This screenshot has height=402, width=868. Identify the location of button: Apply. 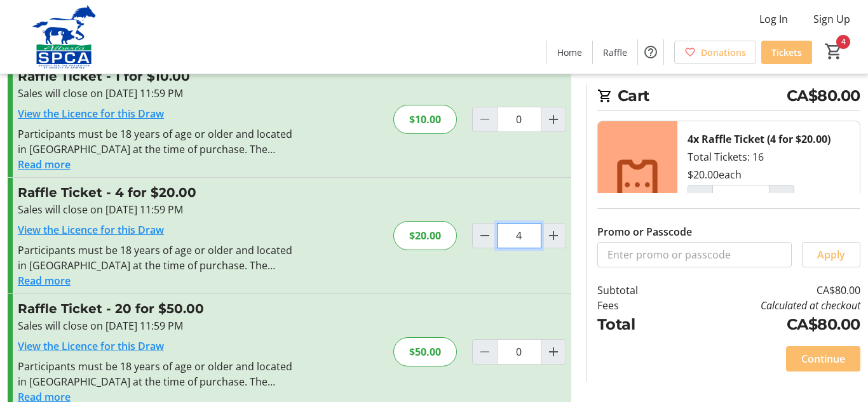
(831, 255).